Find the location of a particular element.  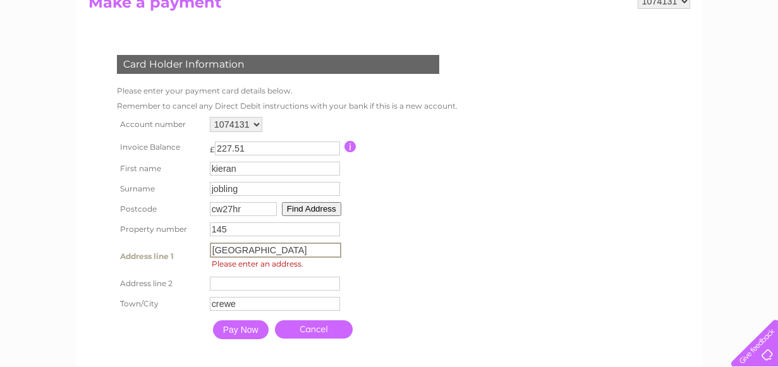

th: Town/City is located at coordinates (160, 304).